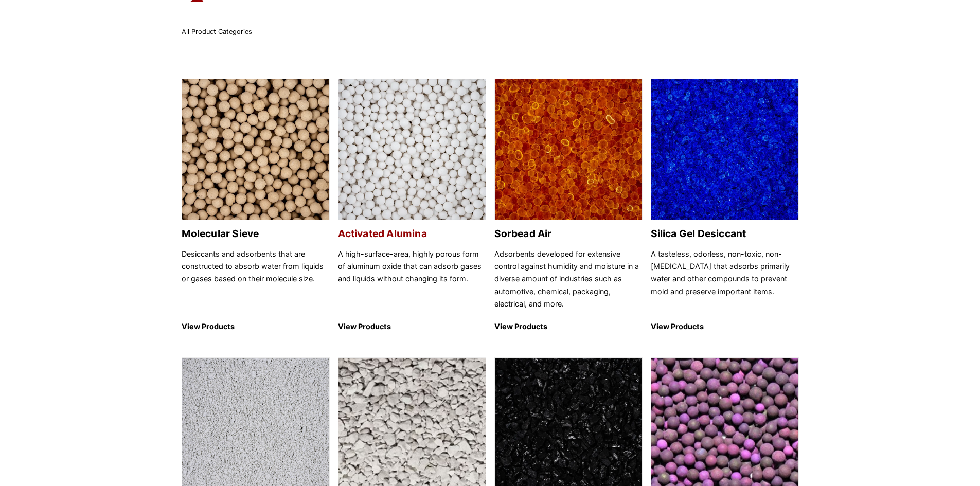 This screenshot has height=486, width=980. Describe the element at coordinates (568, 150) in the screenshot. I see `img: Sorbead Air` at that location.